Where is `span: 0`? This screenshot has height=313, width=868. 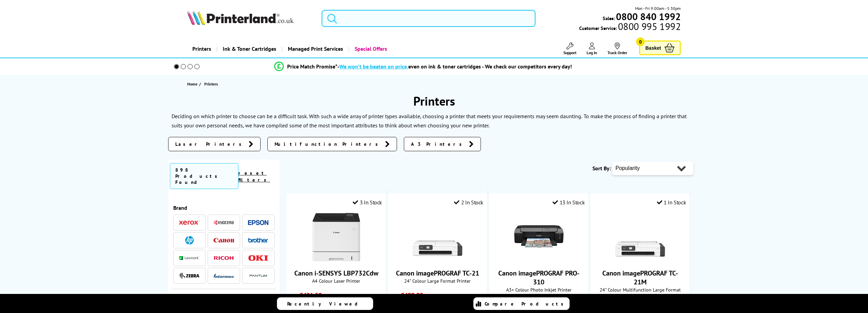 span: 0 is located at coordinates (641, 42).